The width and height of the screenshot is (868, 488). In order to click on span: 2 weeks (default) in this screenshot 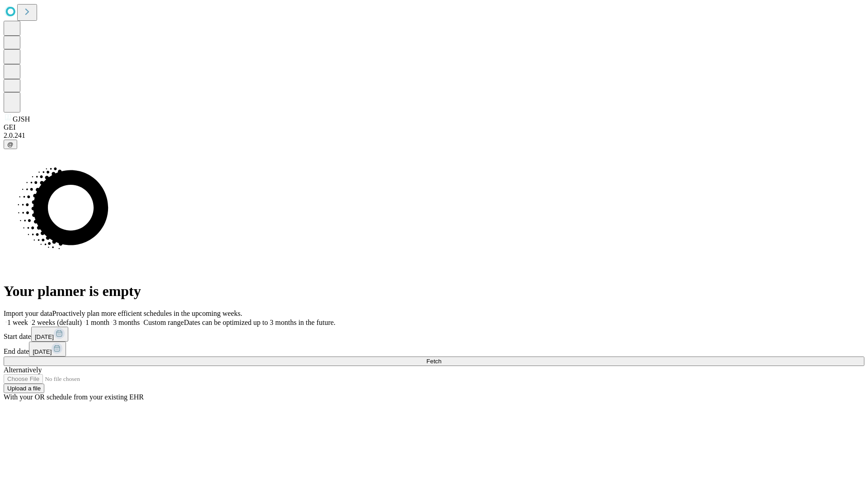, I will do `click(56, 322)`.